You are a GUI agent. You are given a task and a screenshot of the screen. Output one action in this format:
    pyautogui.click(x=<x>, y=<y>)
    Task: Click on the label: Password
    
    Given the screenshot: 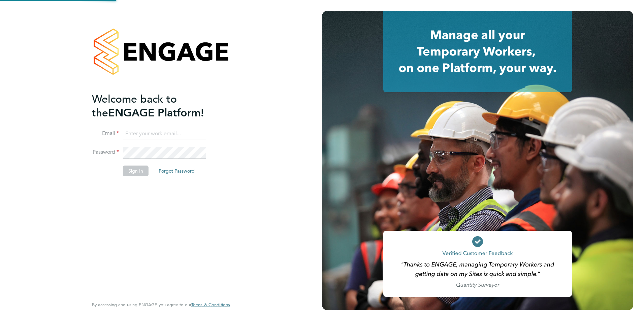 What is the action you would take?
    pyautogui.click(x=106, y=153)
    